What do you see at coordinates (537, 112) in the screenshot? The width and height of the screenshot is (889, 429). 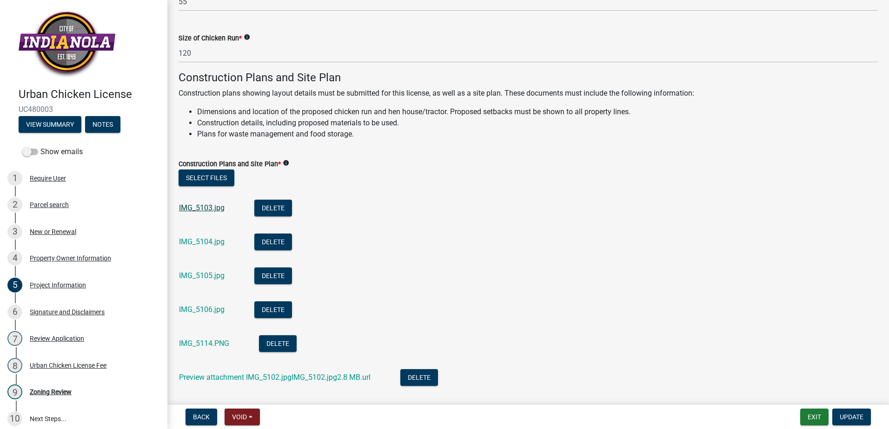 I see `li: Dimensions and location of the proposed chicken run and hen house/tractor. Proposed setbacks must...` at bounding box center [537, 112].